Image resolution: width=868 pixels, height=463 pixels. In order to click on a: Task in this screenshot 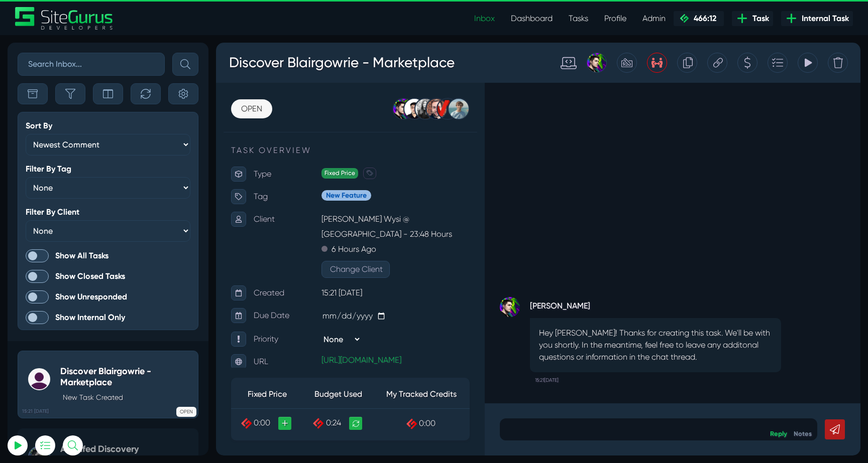, I will do `click(752, 19)`.